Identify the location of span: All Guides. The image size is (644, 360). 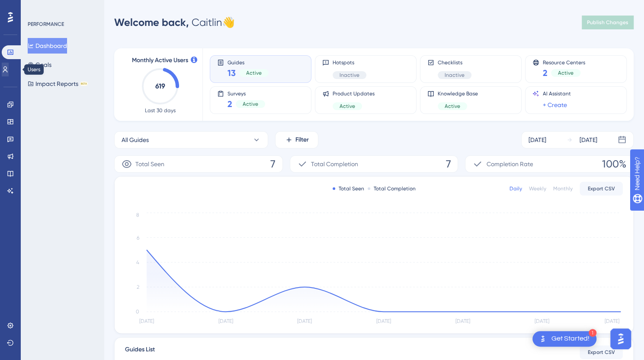
(135, 140).